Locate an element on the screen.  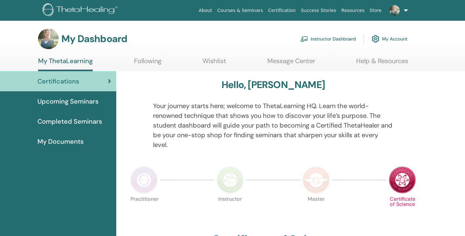
img: Certificate of Science is located at coordinates (403, 180).